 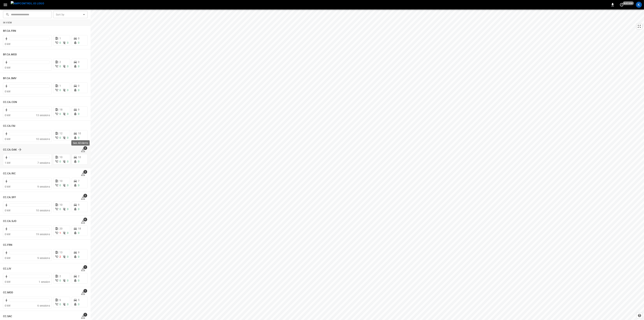 I want to click on span: 7, so click(x=79, y=181).